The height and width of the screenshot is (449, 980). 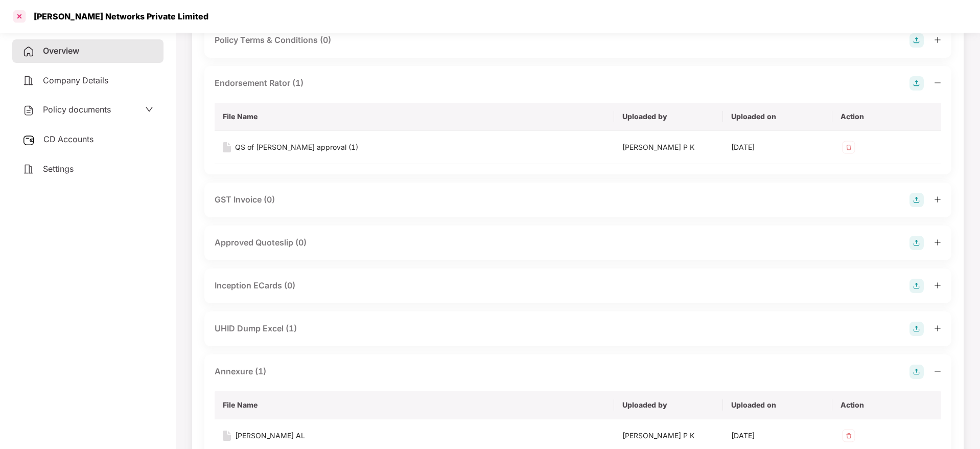 What do you see at coordinates (240, 371) in the screenshot?
I see `div: Annexure (1)` at bounding box center [240, 371].